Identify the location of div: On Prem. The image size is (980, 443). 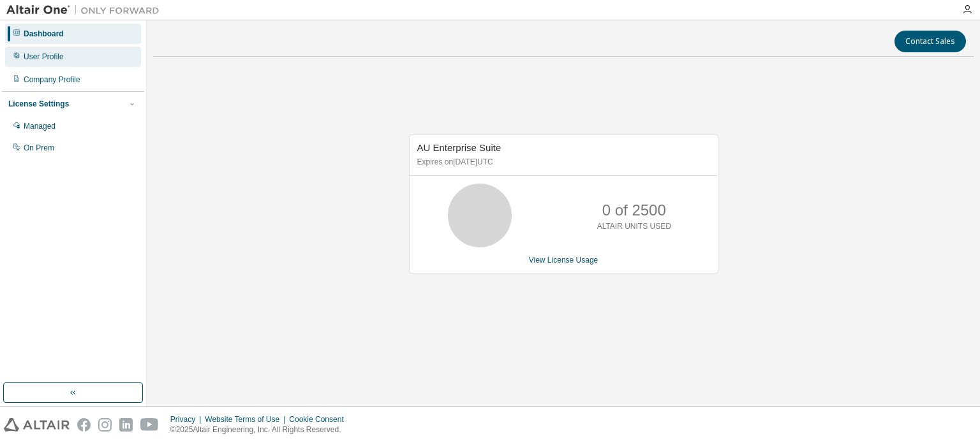
(39, 148).